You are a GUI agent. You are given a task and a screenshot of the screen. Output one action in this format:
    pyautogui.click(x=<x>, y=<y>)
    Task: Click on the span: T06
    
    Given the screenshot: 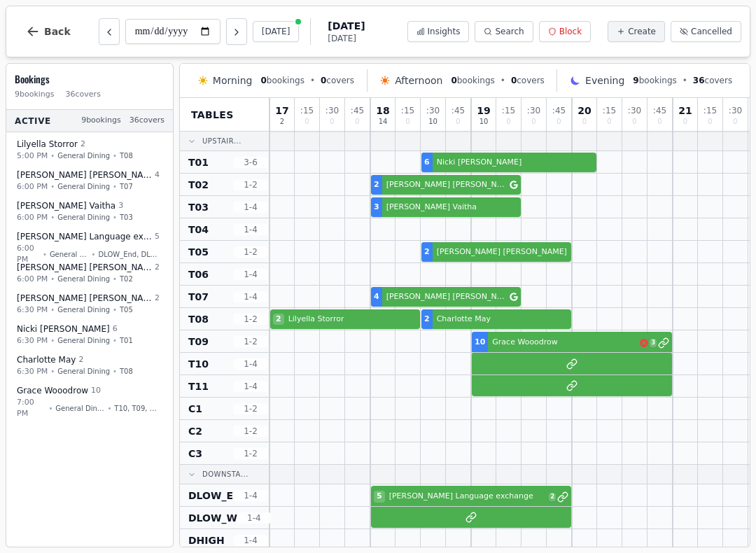 What is the action you would take?
    pyautogui.click(x=198, y=274)
    